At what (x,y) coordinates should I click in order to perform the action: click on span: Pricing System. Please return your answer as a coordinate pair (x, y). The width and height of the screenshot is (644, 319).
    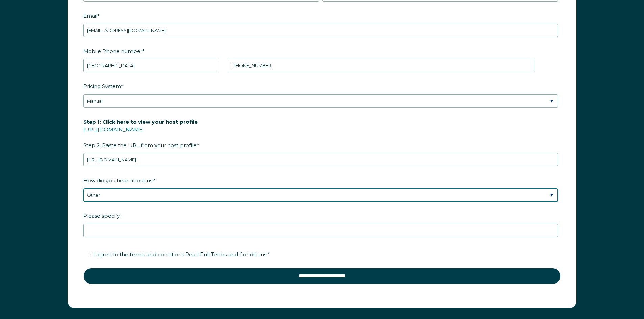
    Looking at the image, I should click on (102, 86).